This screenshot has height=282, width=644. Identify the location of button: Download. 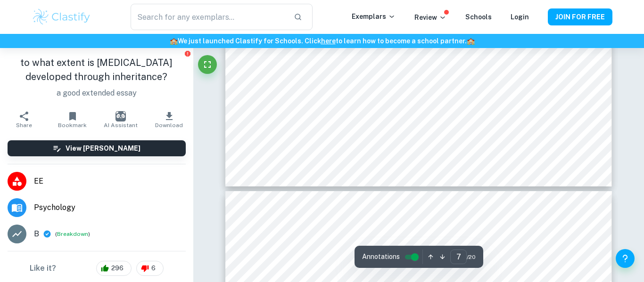
(169, 120).